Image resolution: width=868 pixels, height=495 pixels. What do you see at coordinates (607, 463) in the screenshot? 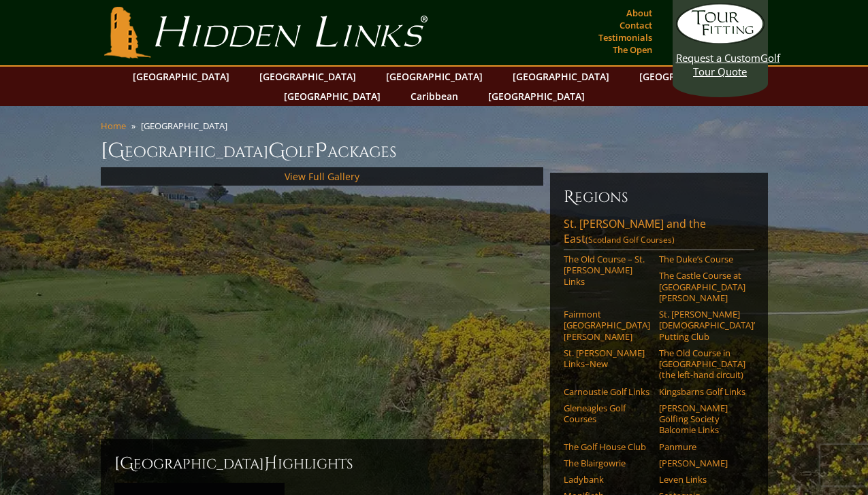
I see `a: The Blairgowrie` at bounding box center [607, 463].